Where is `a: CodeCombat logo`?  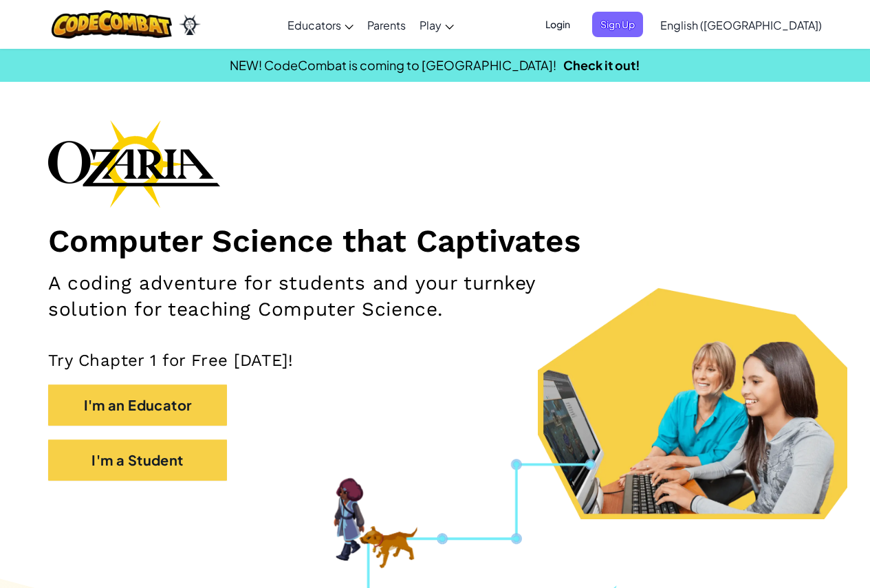
a: CodeCombat logo is located at coordinates (111, 24).